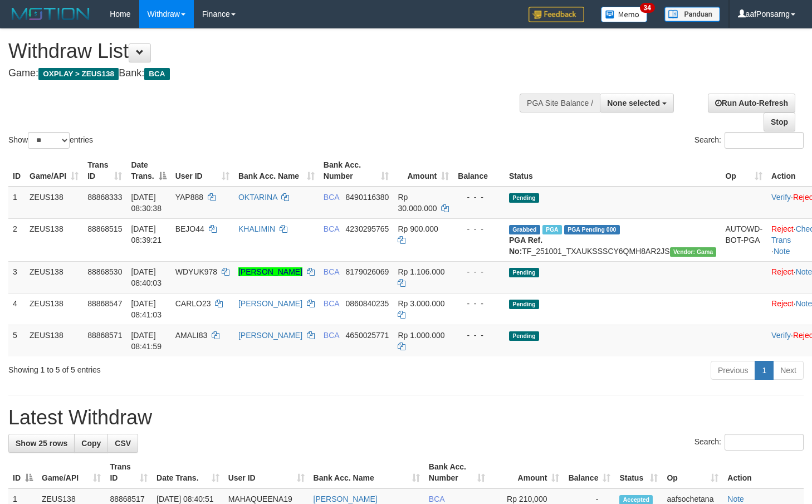  I want to click on span: Vendor URL: https://trx31.1velocity.biz, so click(693, 252).